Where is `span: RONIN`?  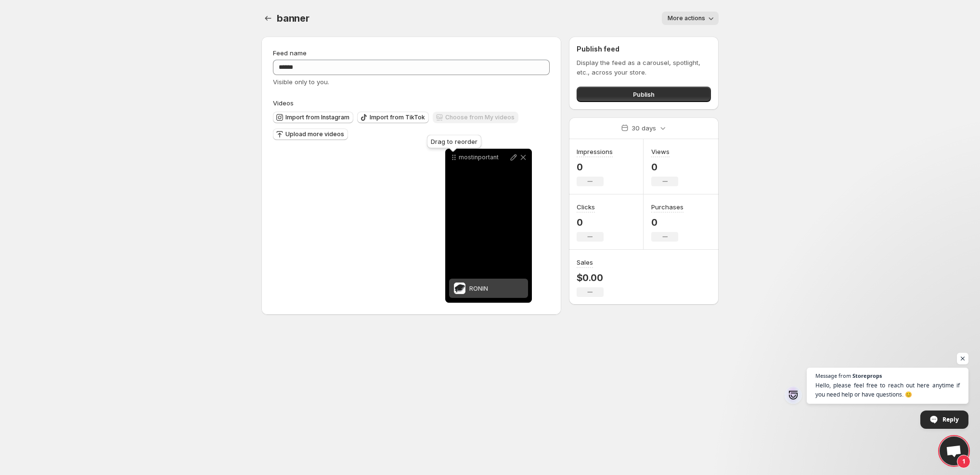 span: RONIN is located at coordinates (478, 288).